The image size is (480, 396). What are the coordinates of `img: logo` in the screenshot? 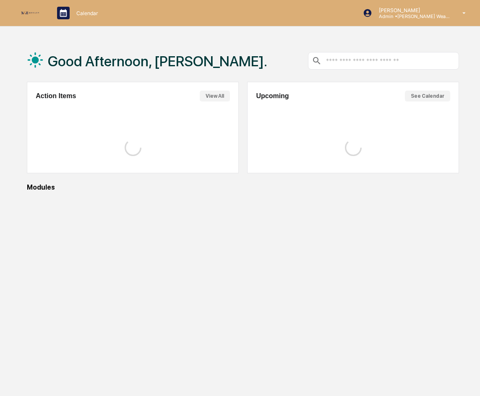 It's located at (30, 13).